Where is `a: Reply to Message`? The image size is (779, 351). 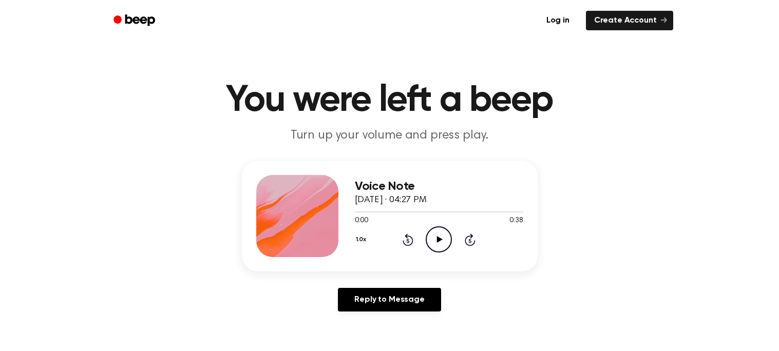
a: Reply to Message is located at coordinates (389, 300).